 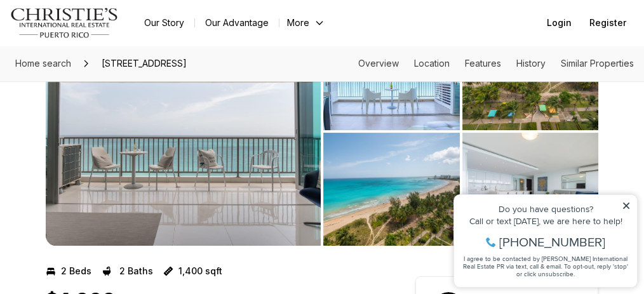 What do you see at coordinates (461, 132) in the screenshot?
I see `li: 2 of 9` at bounding box center [461, 132].